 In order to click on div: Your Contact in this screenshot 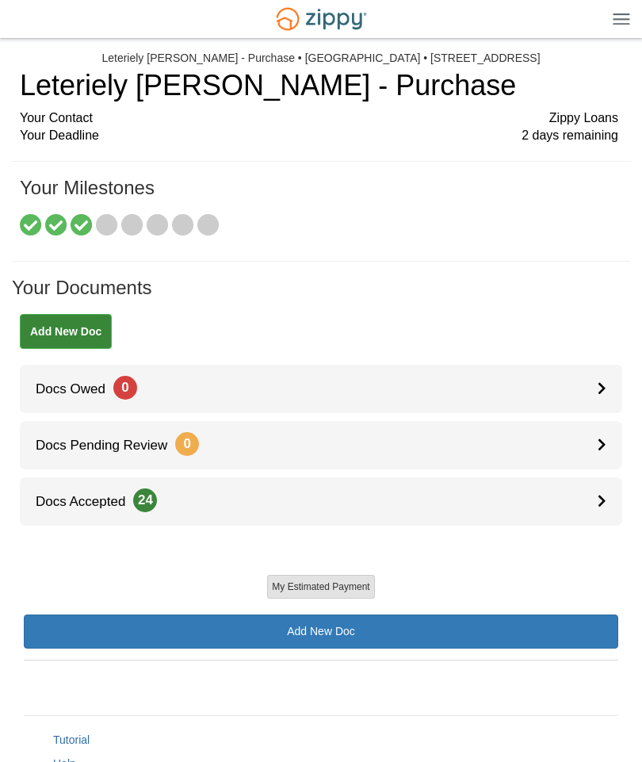, I will do `click(319, 118)`.